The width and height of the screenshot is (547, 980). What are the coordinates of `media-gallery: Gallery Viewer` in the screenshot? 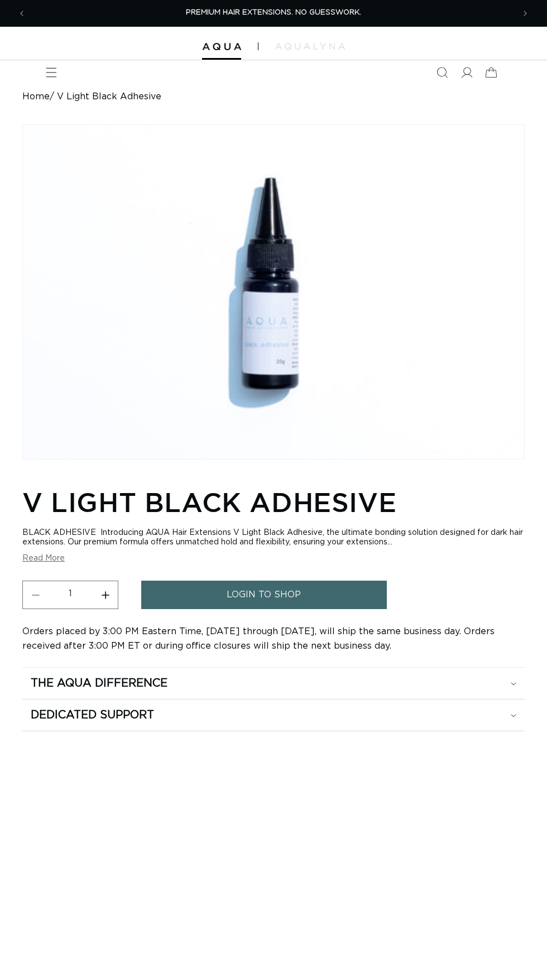 It's located at (274, 292).